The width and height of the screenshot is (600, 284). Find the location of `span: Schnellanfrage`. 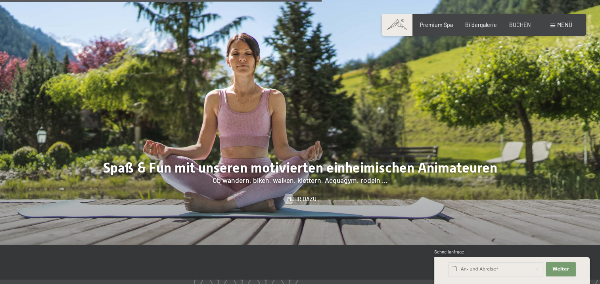

span: Schnellanfrage is located at coordinates (449, 251).